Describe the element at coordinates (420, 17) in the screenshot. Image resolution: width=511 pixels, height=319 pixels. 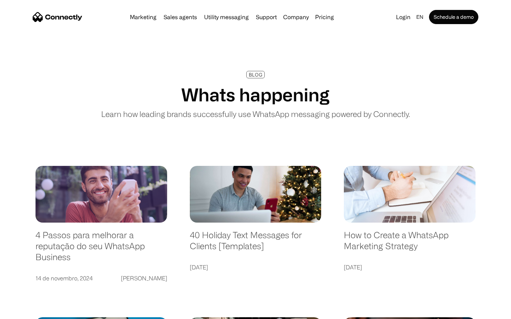
I see `div: en` at that location.